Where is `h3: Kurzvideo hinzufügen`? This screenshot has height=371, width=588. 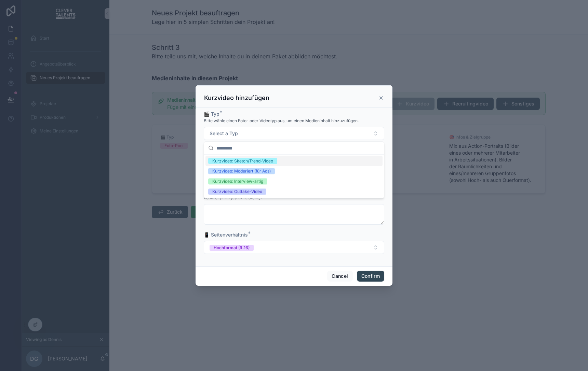
h3: Kurzvideo hinzufügen is located at coordinates (237, 98).